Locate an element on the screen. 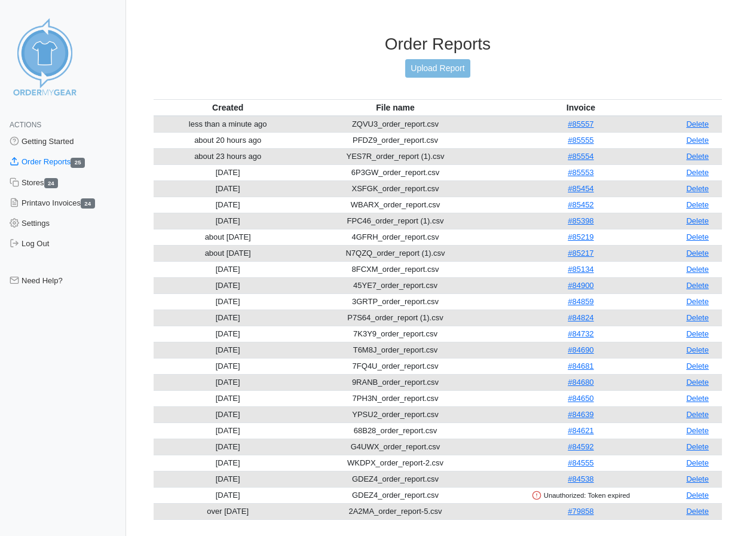  td: 6P3GW_order_report.csv is located at coordinates (396, 172).